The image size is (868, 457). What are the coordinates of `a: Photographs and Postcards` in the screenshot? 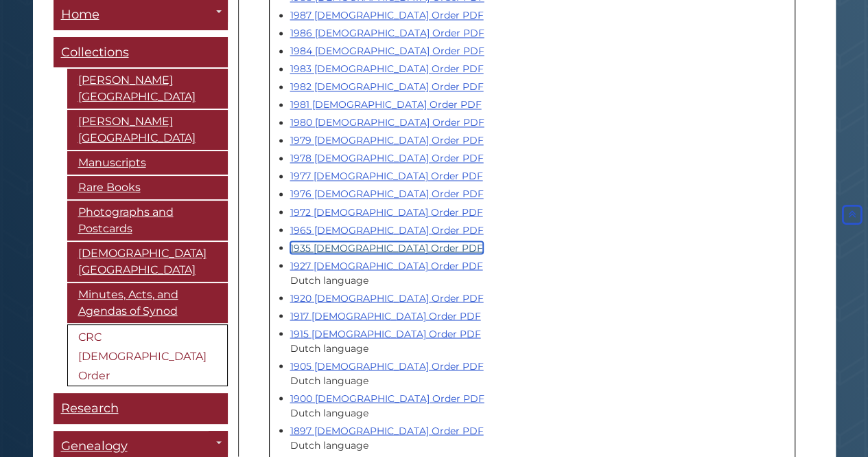 It's located at (148, 221).